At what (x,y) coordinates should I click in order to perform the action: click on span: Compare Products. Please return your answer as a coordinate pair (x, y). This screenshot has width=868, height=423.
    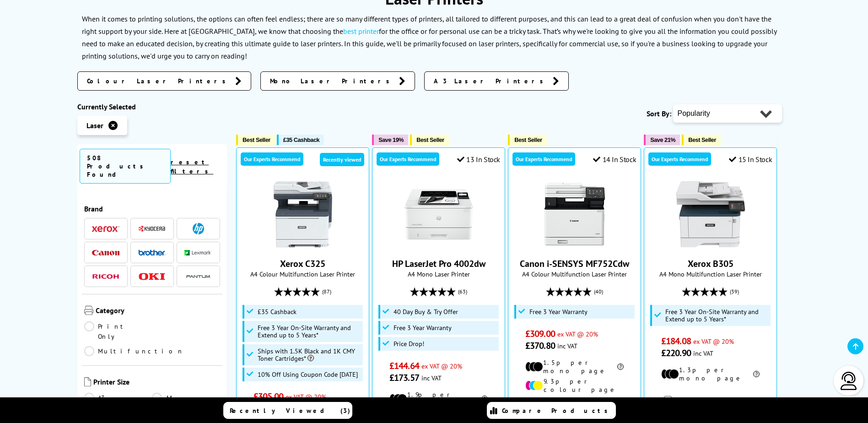
    Looking at the image, I should click on (557, 410).